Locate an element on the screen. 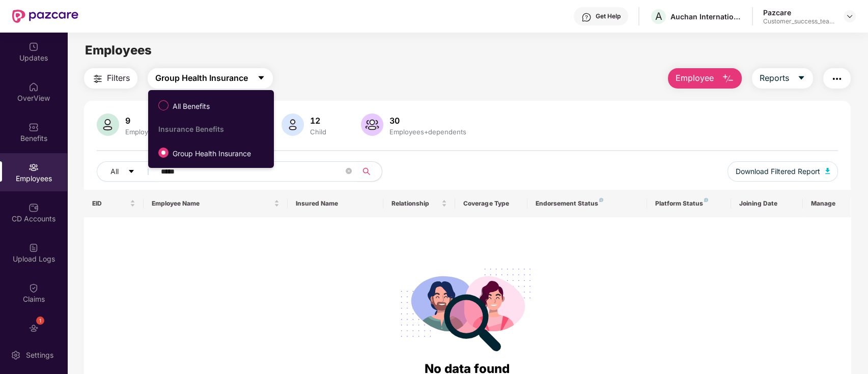  div: 1 is located at coordinates (40, 321).